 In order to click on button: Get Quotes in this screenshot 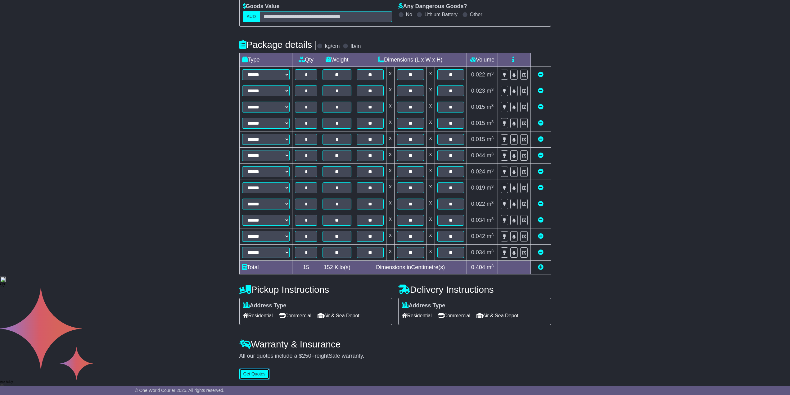, I will do `click(255, 373)`.